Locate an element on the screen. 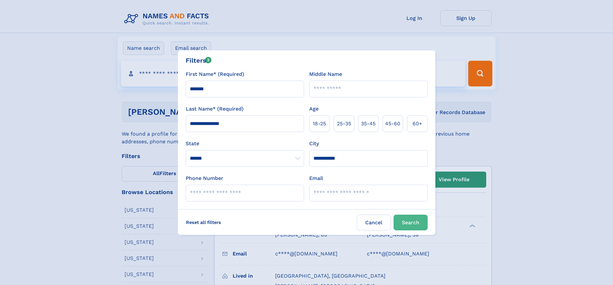 The height and width of the screenshot is (285, 613). span: 60+ is located at coordinates (417, 124).